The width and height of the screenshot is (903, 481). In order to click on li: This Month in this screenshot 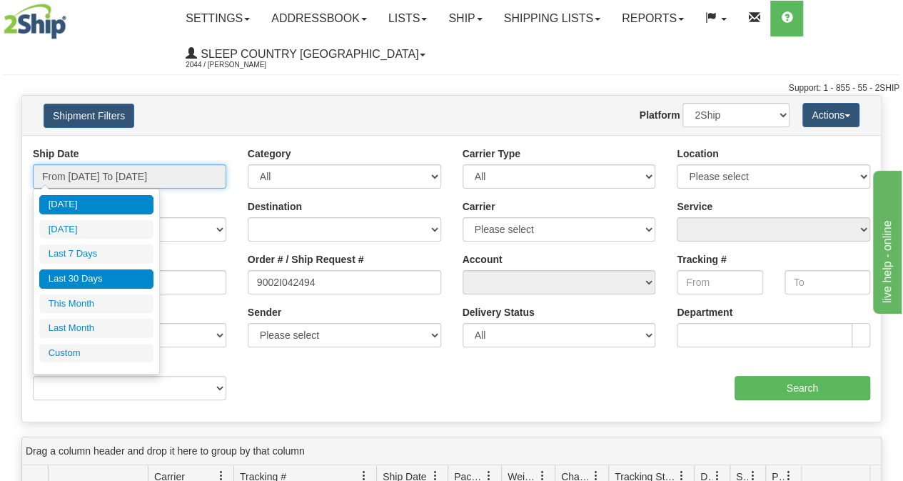, I will do `click(96, 304)`.